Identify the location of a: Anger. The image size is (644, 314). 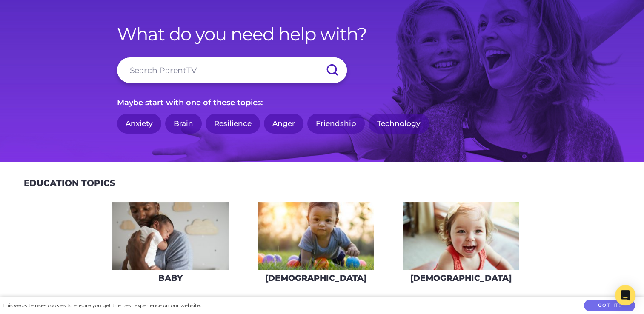
(283, 124).